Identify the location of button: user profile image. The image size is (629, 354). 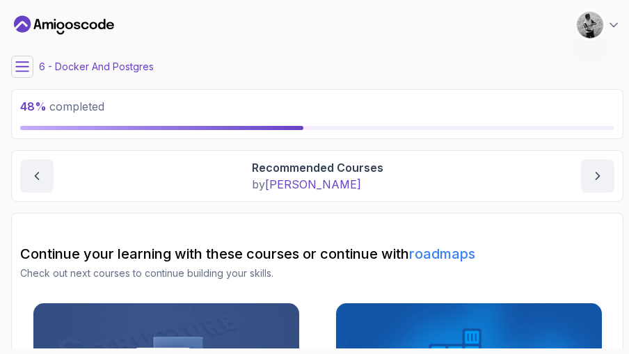
(599, 25).